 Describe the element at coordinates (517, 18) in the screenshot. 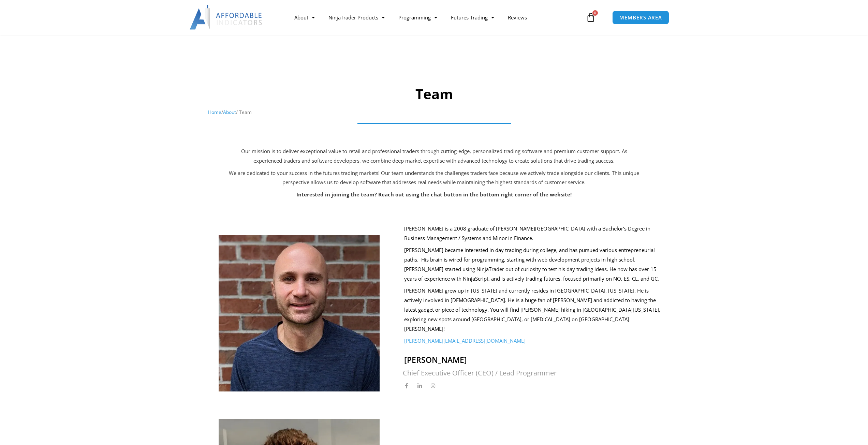

I see `a: Reviews` at that location.